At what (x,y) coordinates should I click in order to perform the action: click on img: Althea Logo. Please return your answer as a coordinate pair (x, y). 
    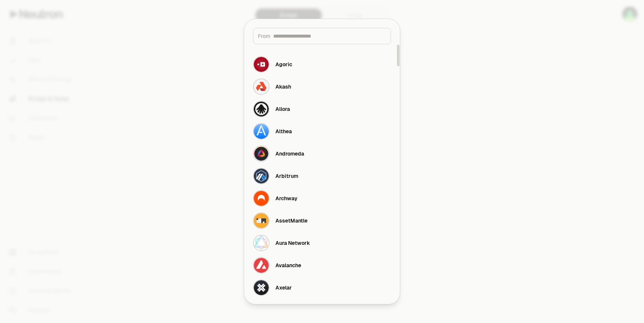
    Looking at the image, I should click on (261, 131).